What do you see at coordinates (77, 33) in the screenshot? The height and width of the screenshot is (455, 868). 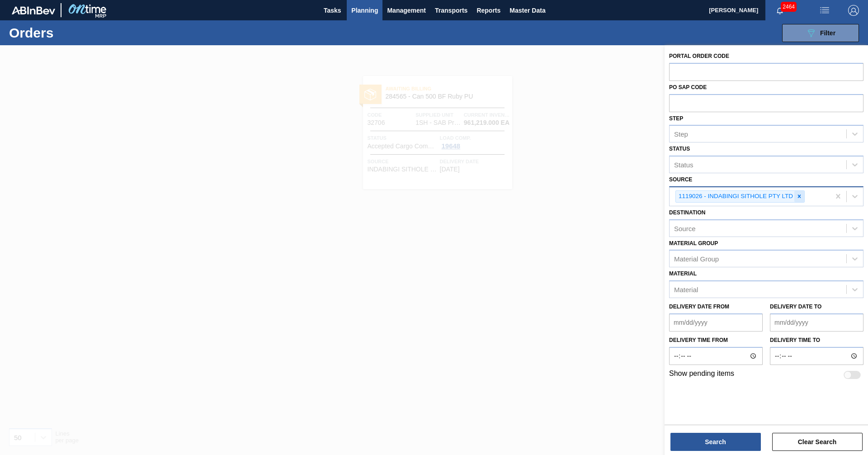 I see `h1: Orders` at bounding box center [77, 33].